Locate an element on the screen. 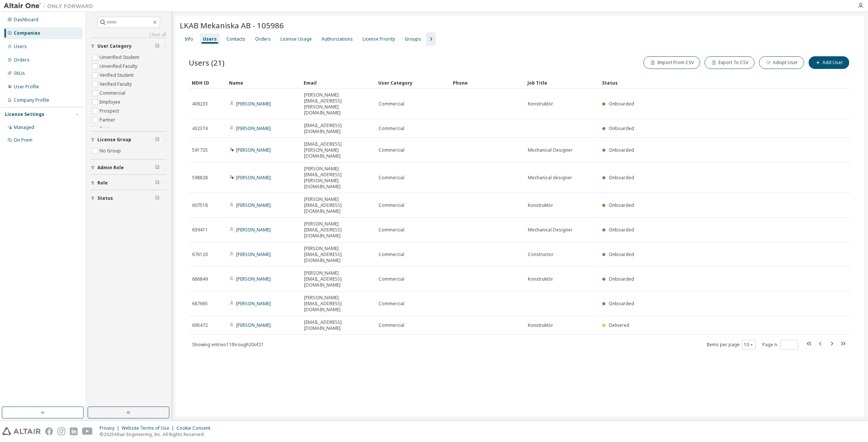 This screenshot has width=868, height=442. button: User Category is located at coordinates (128, 46).